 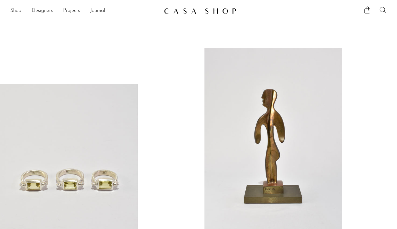 What do you see at coordinates (42, 11) in the screenshot?
I see `a: Designers` at bounding box center [42, 11].